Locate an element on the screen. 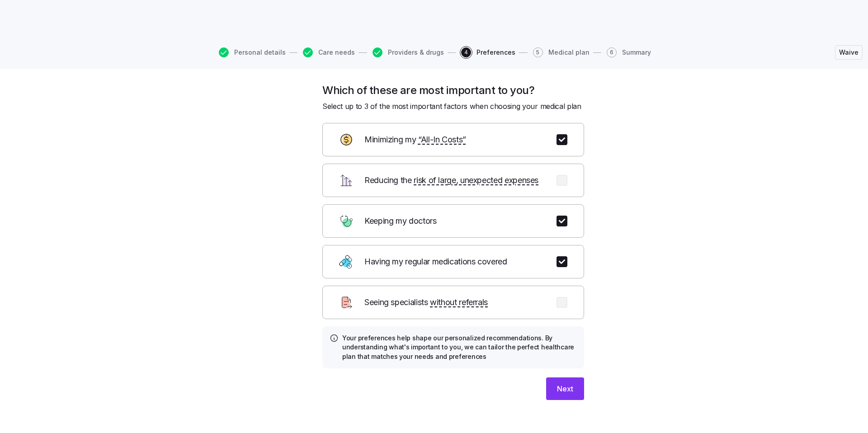 This screenshot has height=433, width=868. span: Preferences is located at coordinates (496, 52).